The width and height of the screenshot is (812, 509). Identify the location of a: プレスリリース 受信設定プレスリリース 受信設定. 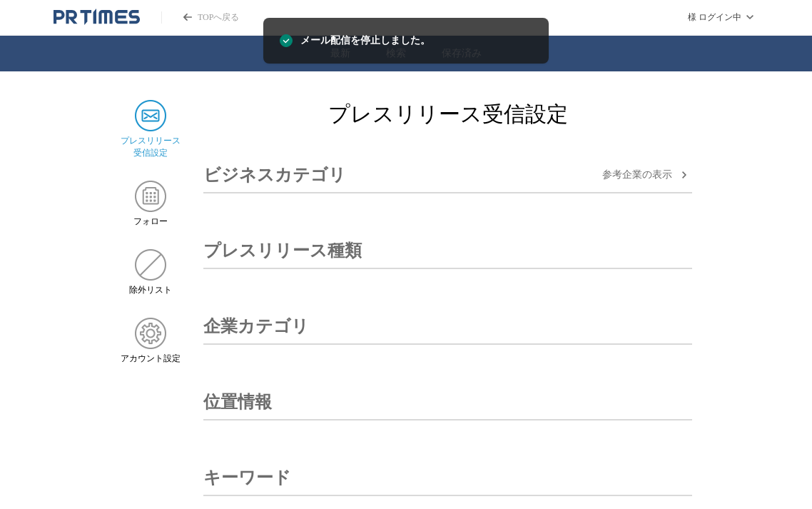
(150, 129).